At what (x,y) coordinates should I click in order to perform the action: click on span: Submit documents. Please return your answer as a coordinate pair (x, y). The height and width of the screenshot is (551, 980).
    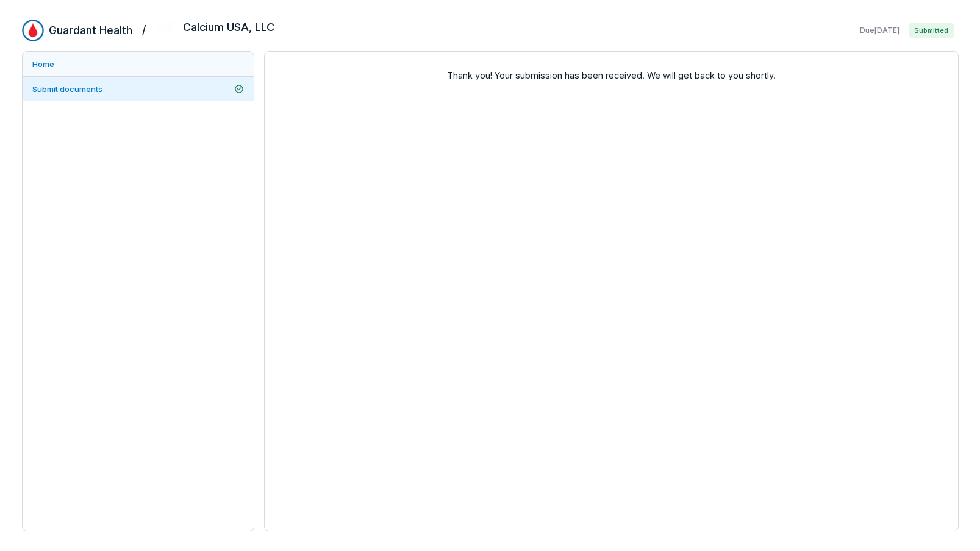
    Looking at the image, I should click on (67, 89).